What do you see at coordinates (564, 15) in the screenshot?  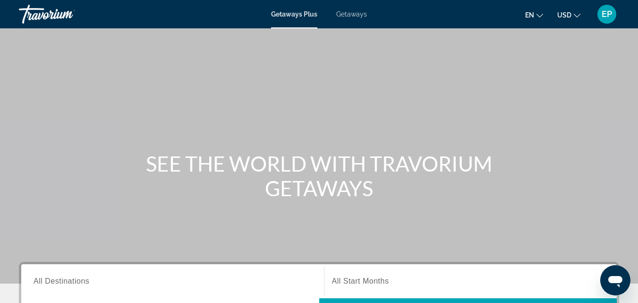 I see `span: USD` at bounding box center [564, 15].